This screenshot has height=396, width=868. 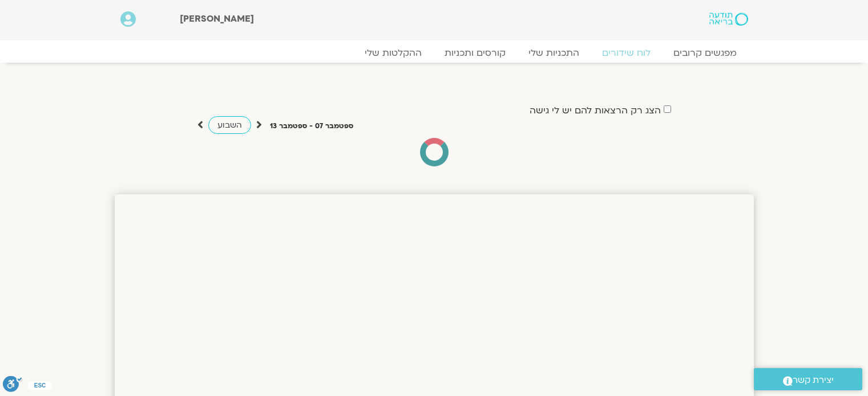 I want to click on p: ספטמבר 07 - ספטמבר 13, so click(x=312, y=126).